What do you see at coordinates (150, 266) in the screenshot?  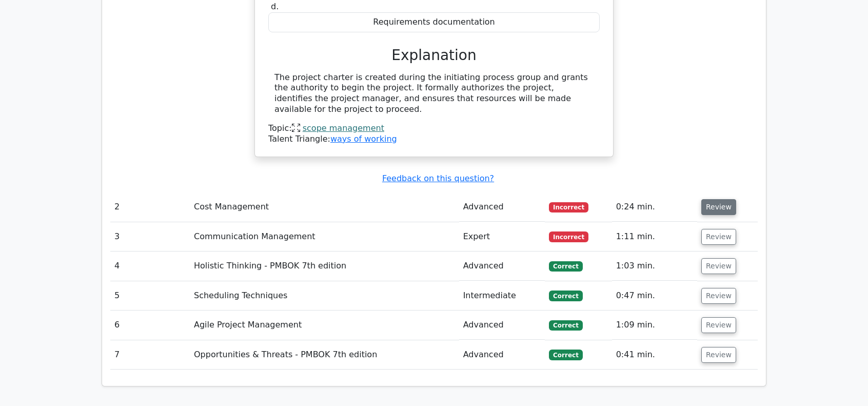 I see `td: 4` at bounding box center [150, 266].